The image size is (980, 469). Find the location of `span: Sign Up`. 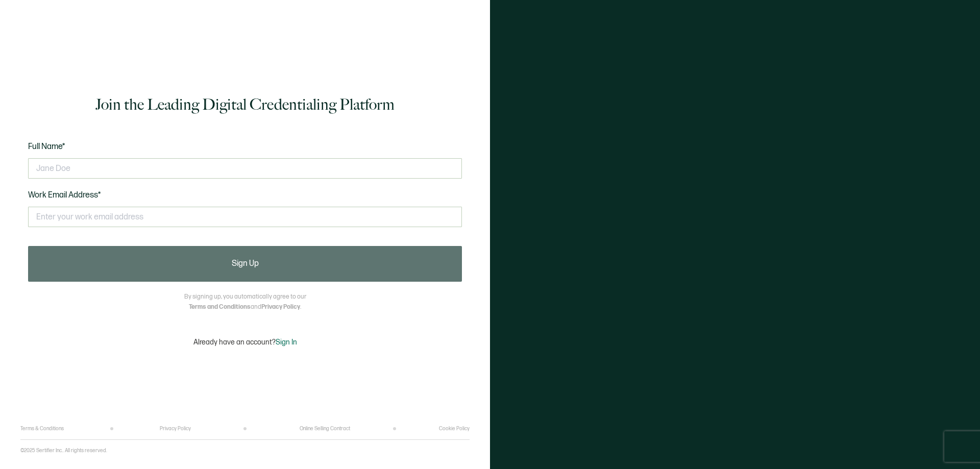

span: Sign Up is located at coordinates (245, 264).